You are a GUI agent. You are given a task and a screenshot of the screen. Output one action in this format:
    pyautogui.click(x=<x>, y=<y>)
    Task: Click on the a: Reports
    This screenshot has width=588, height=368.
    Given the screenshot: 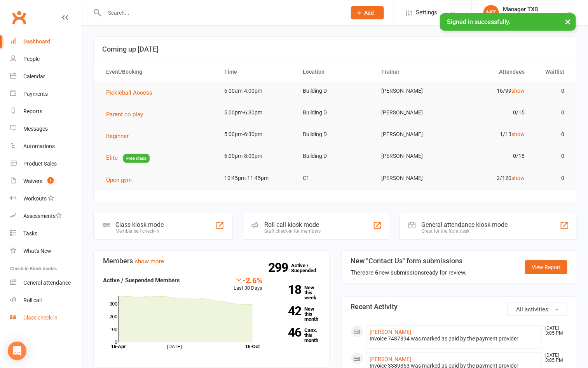 What is the action you would take?
    pyautogui.click(x=46, y=112)
    